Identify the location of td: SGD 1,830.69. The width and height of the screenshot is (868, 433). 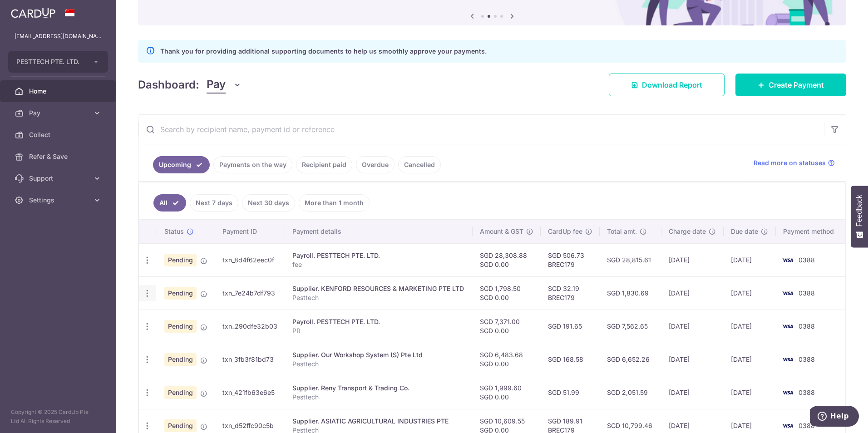
(630, 292).